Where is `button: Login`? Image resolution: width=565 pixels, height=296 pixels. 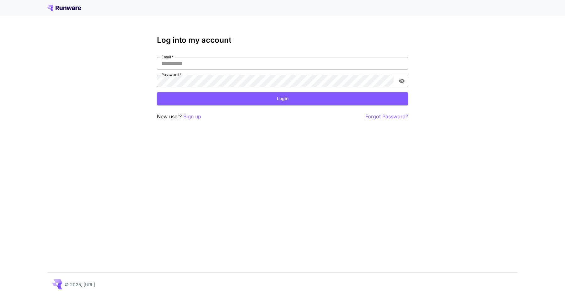
button: Login is located at coordinates (282, 99).